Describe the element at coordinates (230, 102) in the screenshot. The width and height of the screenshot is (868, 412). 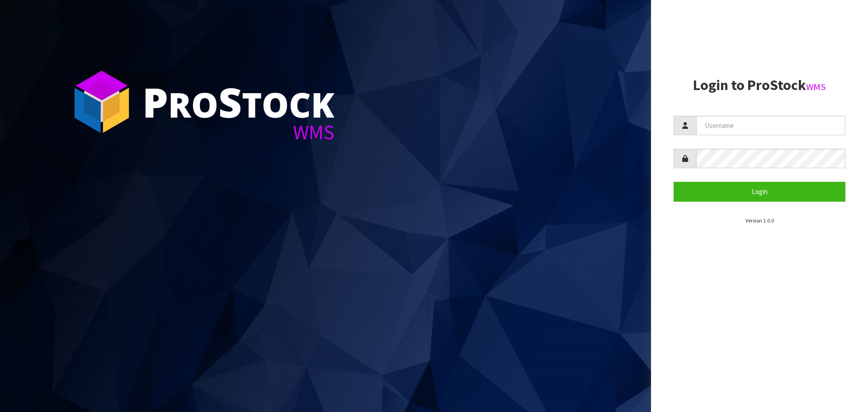
I see `span: S` at that location.